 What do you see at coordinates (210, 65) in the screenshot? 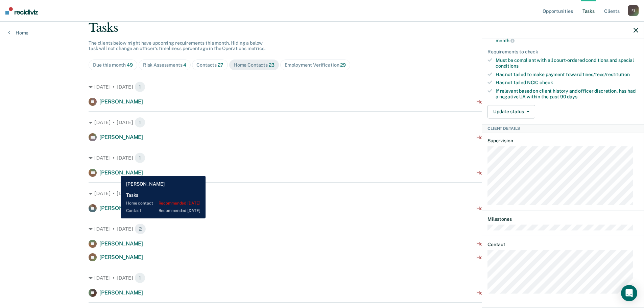
I see `div: Contacts` at bounding box center [210, 65].